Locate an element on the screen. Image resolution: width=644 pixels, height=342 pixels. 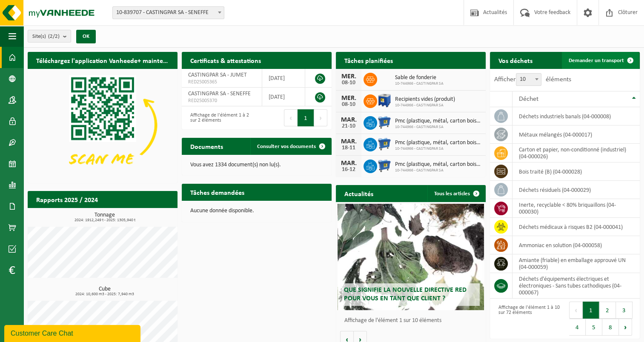
div: 16-12 is located at coordinates (348, 169).